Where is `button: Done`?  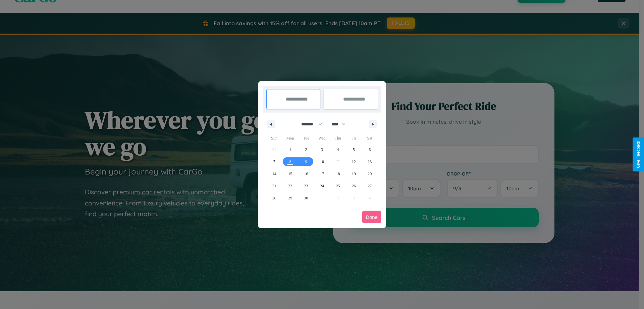 button: Done is located at coordinates (372, 217).